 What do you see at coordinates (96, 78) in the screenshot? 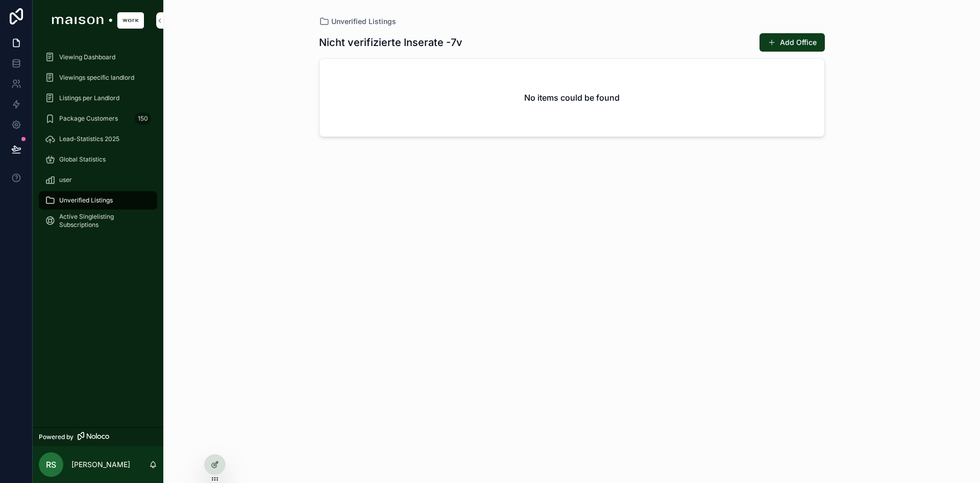
I see `span: Viewings specific landlord` at bounding box center [96, 78].